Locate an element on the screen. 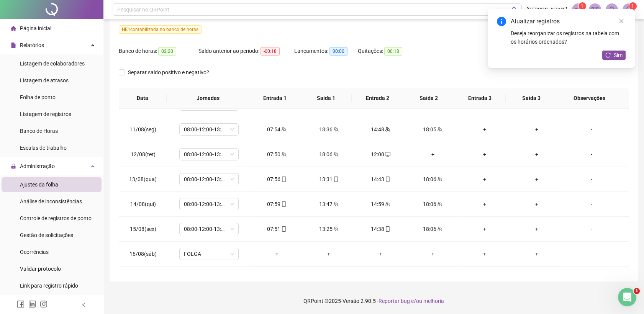 Image resolution: width=644 pixels, height=314 pixels. span: Listagem de atrasos is located at coordinates (44, 80).